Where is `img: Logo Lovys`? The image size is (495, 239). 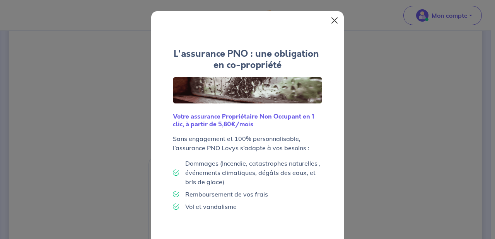
img: Logo Lovys is located at coordinates (247, 90).